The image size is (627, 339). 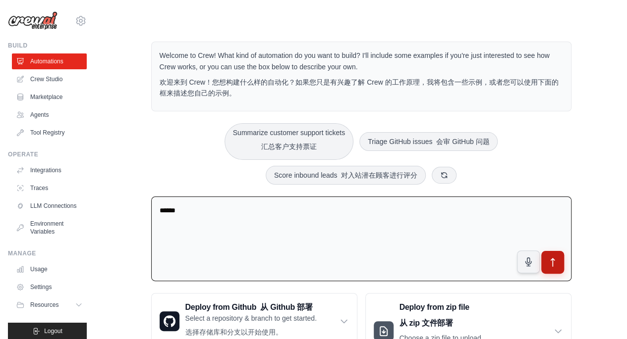 What do you see at coordinates (234, 332) in the screenshot?
I see `font: 选择存储库和分支以开始使用。` at bounding box center [234, 332].